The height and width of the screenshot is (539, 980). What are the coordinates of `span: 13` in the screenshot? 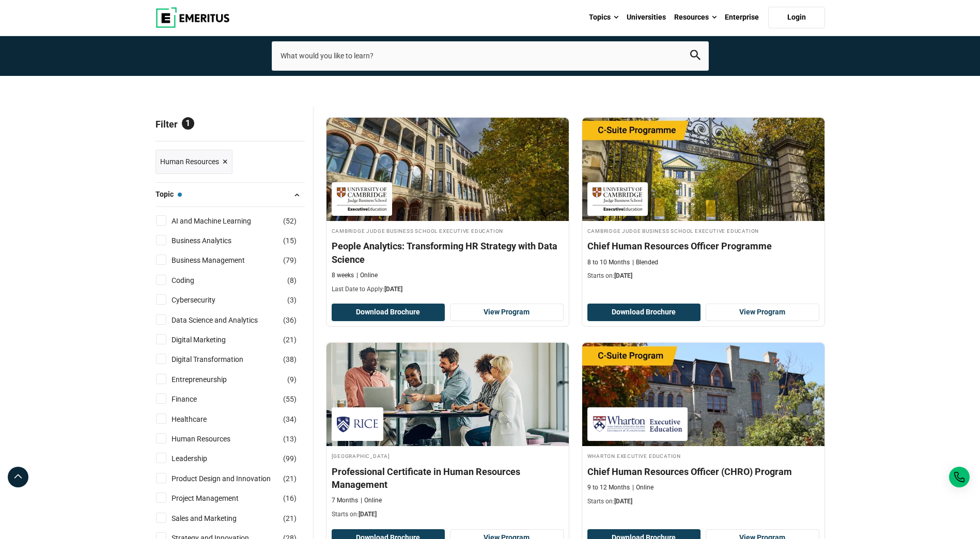 It's located at (290, 438).